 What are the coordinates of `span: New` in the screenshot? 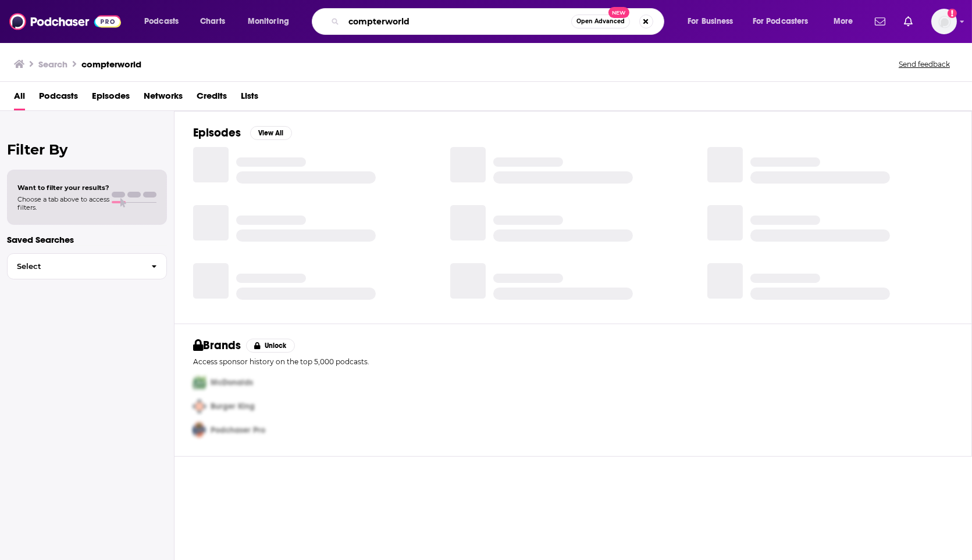 It's located at (619, 12).